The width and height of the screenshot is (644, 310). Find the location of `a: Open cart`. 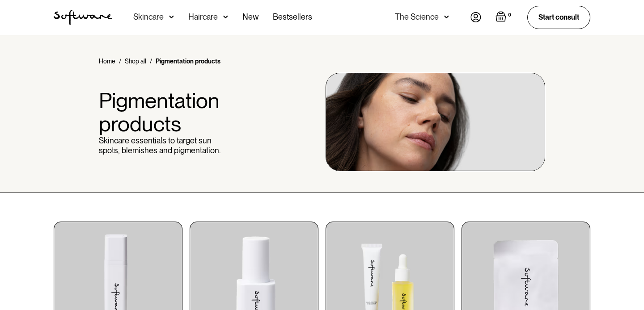

a: Open cart is located at coordinates (504, 17).